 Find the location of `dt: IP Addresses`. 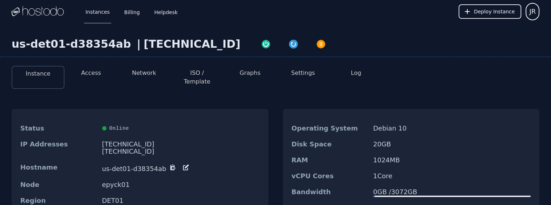

dt: IP Addresses is located at coordinates (58, 148).